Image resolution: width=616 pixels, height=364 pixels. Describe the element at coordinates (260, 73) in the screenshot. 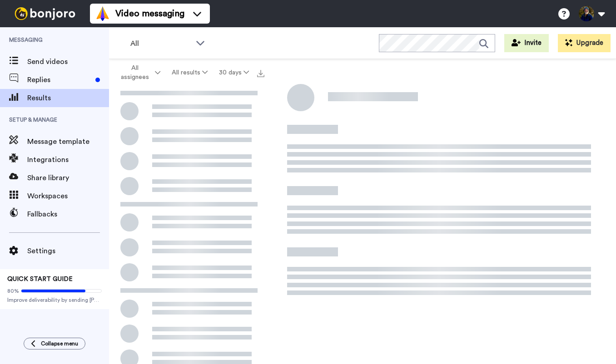

I see `button: Export all results that match these filters now.` at that location.